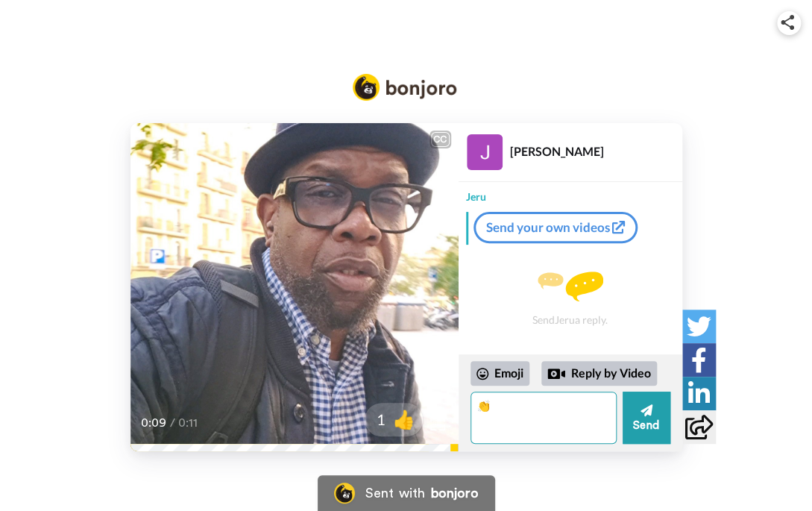 The width and height of the screenshot is (812, 511). I want to click on span: 1, so click(375, 419).